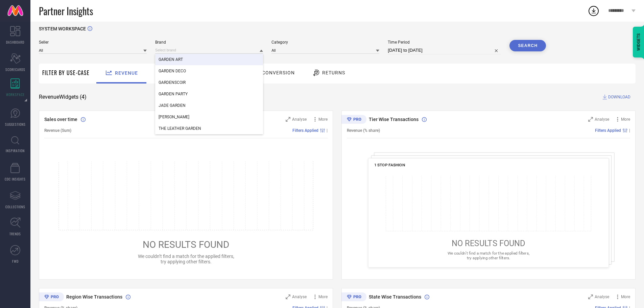 This screenshot has width=644, height=308. What do you see at coordinates (15, 207) in the screenshot?
I see `span: COLLECTIONS` at bounding box center [15, 207].